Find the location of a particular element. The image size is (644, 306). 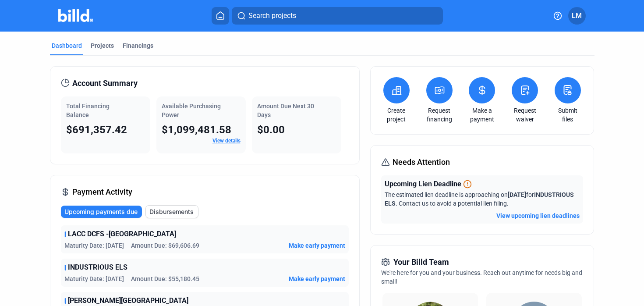

span: Amount Due: $69,606.69 is located at coordinates (165, 246).